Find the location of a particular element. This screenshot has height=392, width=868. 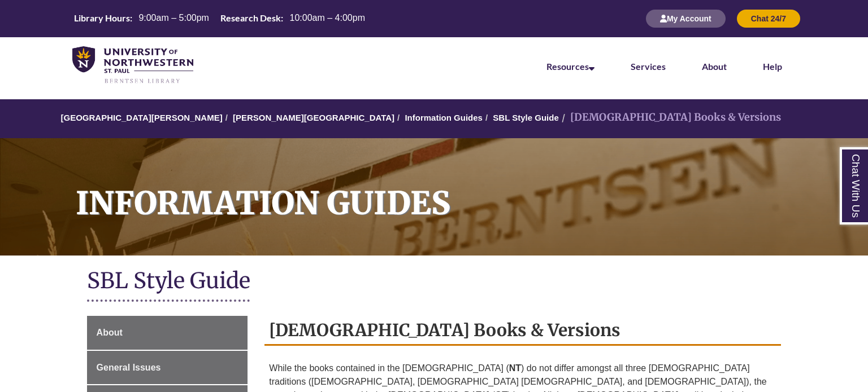

th: Library Hours: is located at coordinates (102, 18).